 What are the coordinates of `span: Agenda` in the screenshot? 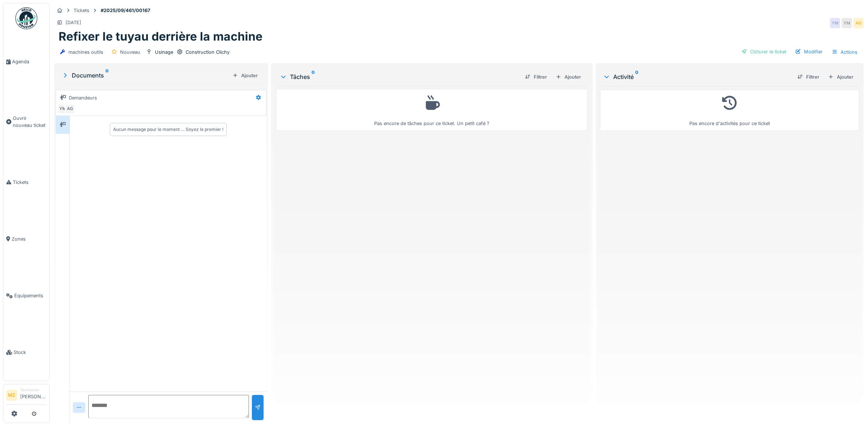 It's located at (29, 62).